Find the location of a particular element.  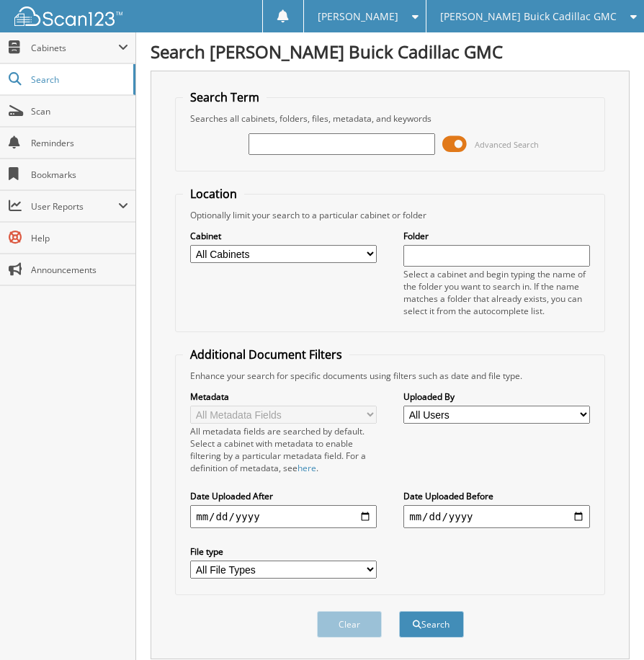

span: Cabinets is located at coordinates (74, 48).